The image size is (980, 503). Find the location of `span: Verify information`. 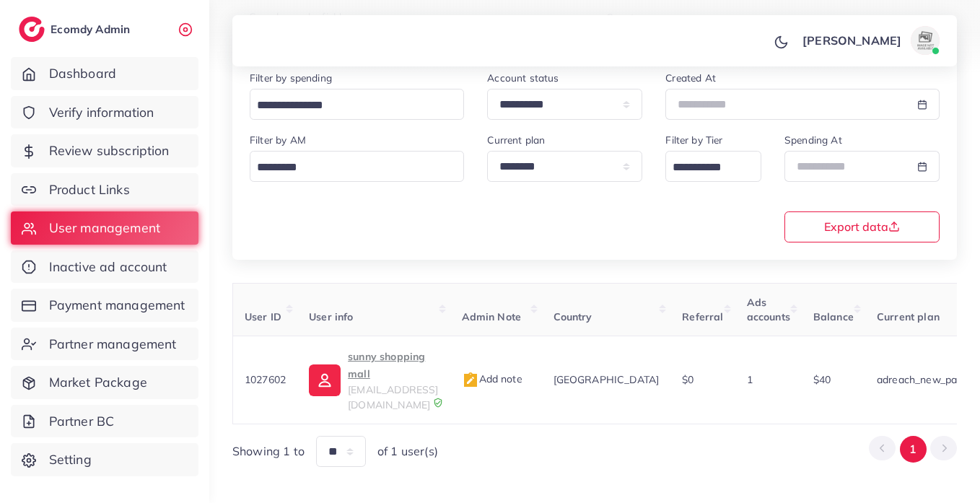

span: Verify information is located at coordinates (101, 112).